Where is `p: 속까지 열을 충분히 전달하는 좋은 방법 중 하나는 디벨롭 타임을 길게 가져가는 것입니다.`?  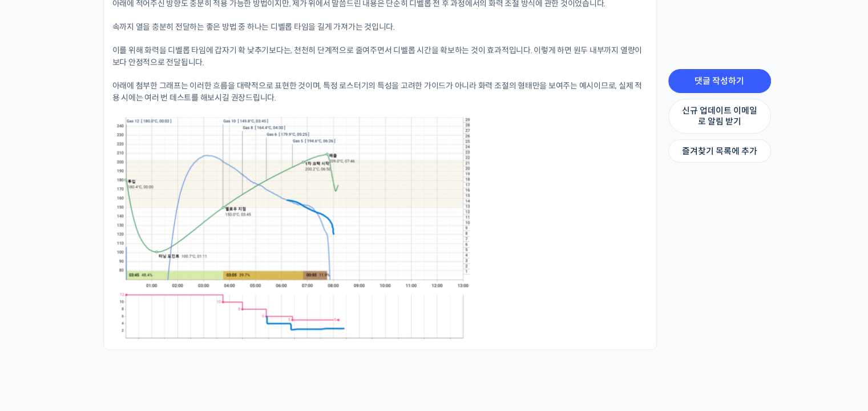 p: 속까지 열을 충분히 전달하는 좋은 방법 중 하나는 디벨롭 타임을 길게 가져가는 것입니다. is located at coordinates (380, 27).